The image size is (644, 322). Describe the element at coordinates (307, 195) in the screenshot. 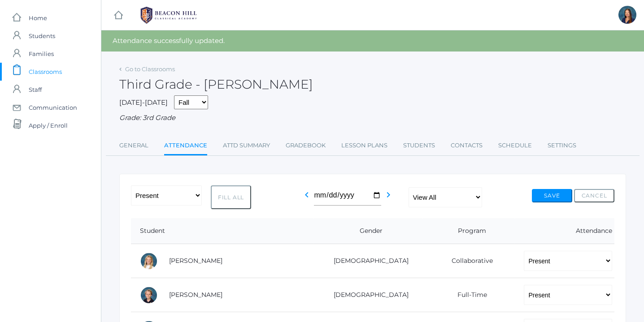

I see `i: chevron_left` at that location.